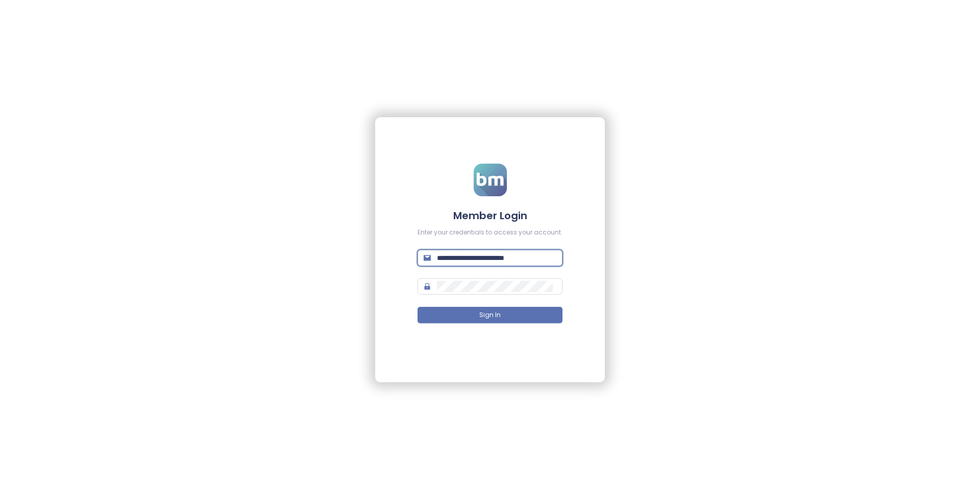 Image resolution: width=980 pixels, height=499 pixels. What do you see at coordinates (490, 180) in the screenshot?
I see `img: logo` at bounding box center [490, 180].